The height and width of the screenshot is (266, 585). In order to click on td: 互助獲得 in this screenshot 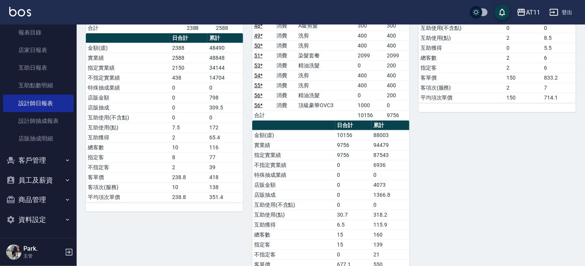, I will do `click(128, 138)`.